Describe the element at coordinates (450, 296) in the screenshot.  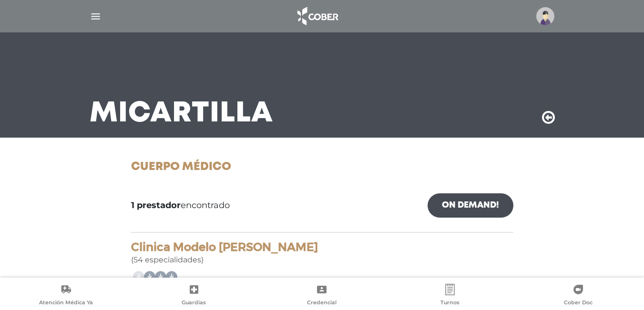
I see `a: Turnos` at that location.